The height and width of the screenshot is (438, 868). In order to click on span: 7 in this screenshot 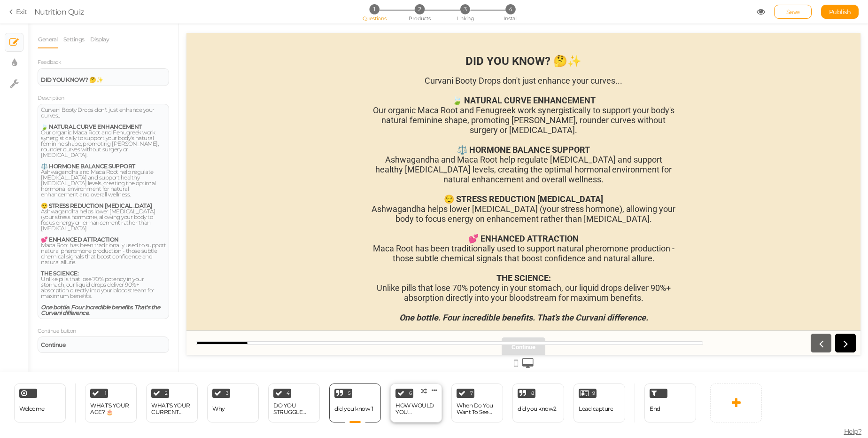, I will do `click(472, 394)`.